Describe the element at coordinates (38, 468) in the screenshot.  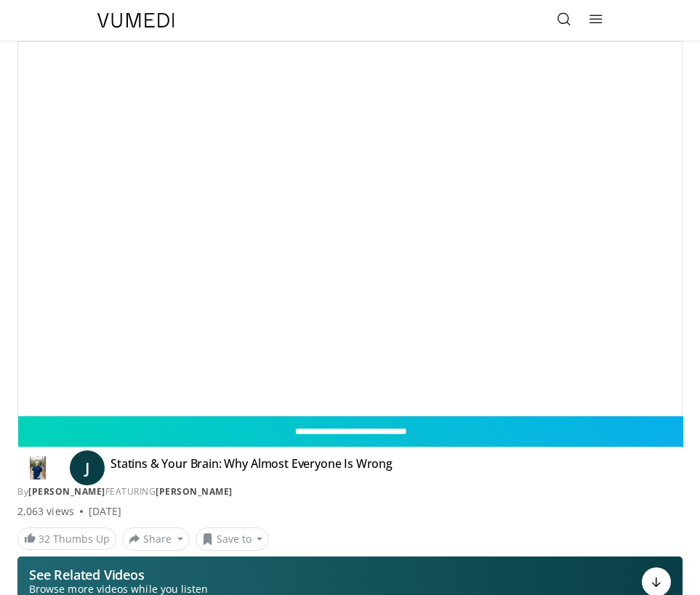
I see `img: Dr. Jordan Rennicke` at that location.